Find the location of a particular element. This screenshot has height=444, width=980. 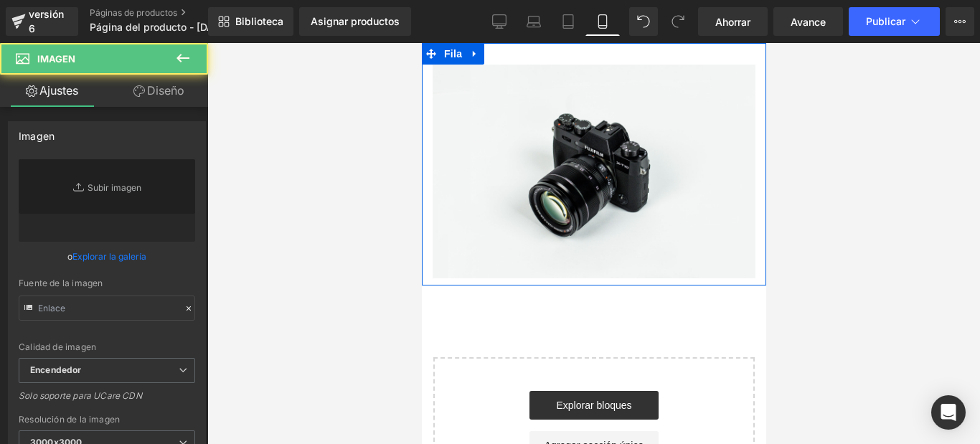

a: Computadora portátil is located at coordinates (534, 22).